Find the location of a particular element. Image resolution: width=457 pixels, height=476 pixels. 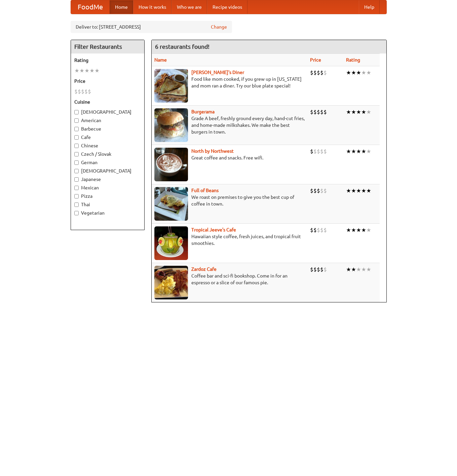

a: Burgerama is located at coordinates (203, 112).